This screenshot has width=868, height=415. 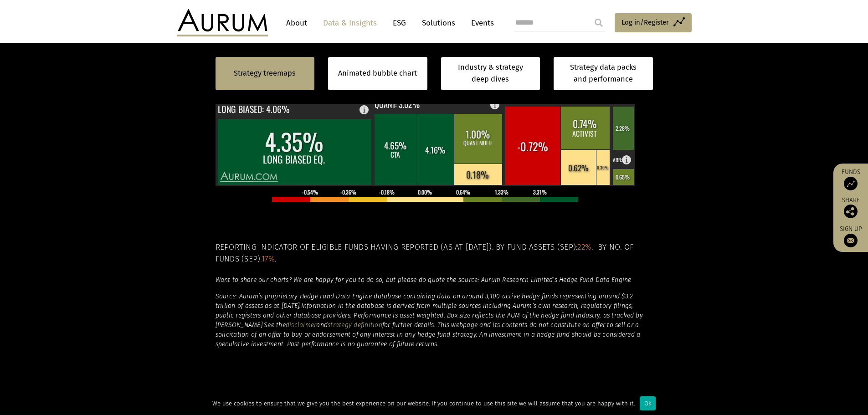 What do you see at coordinates (653, 23) in the screenshot?
I see `a: Log in/Register` at bounding box center [653, 23].